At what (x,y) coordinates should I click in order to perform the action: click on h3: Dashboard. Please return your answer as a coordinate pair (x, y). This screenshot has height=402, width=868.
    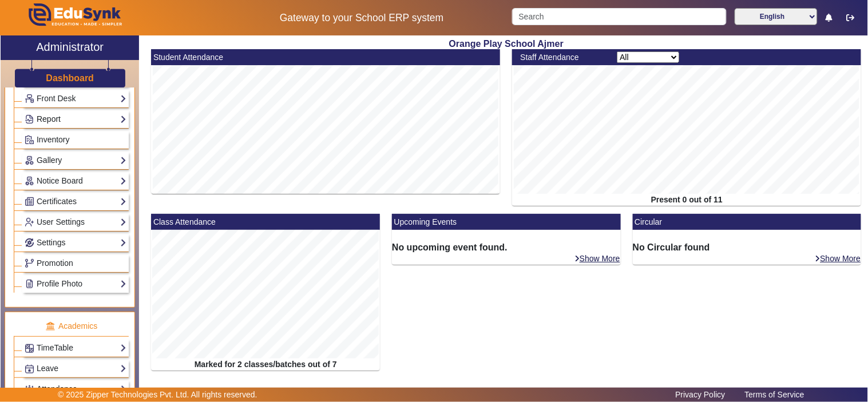
    Looking at the image, I should click on (70, 78).